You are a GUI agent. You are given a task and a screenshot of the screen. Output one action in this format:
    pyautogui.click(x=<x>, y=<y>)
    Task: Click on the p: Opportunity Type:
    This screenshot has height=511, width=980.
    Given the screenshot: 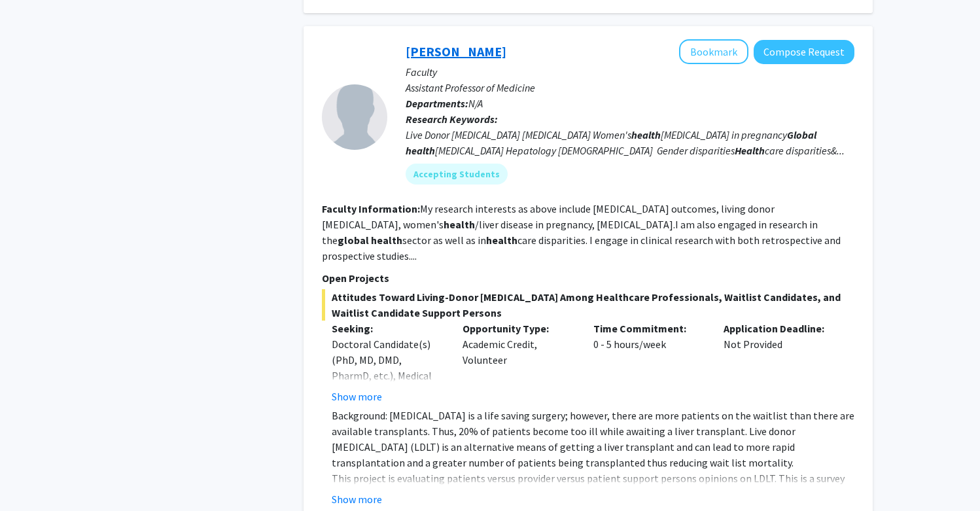 What is the action you would take?
    pyautogui.click(x=519, y=328)
    